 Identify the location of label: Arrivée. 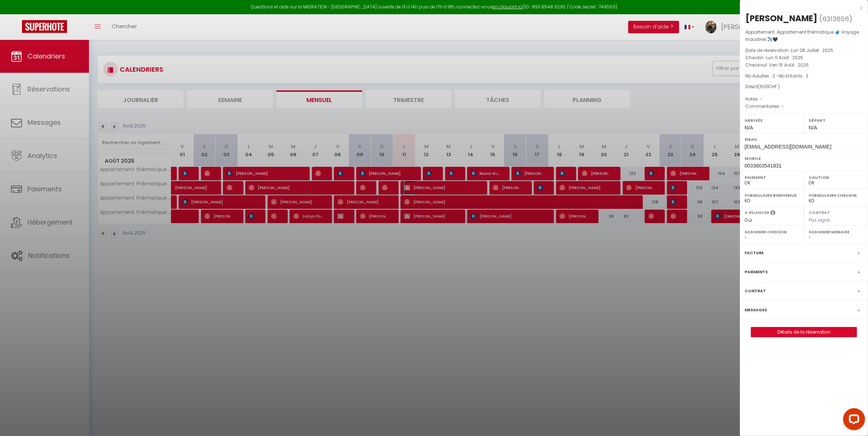
(772, 120).